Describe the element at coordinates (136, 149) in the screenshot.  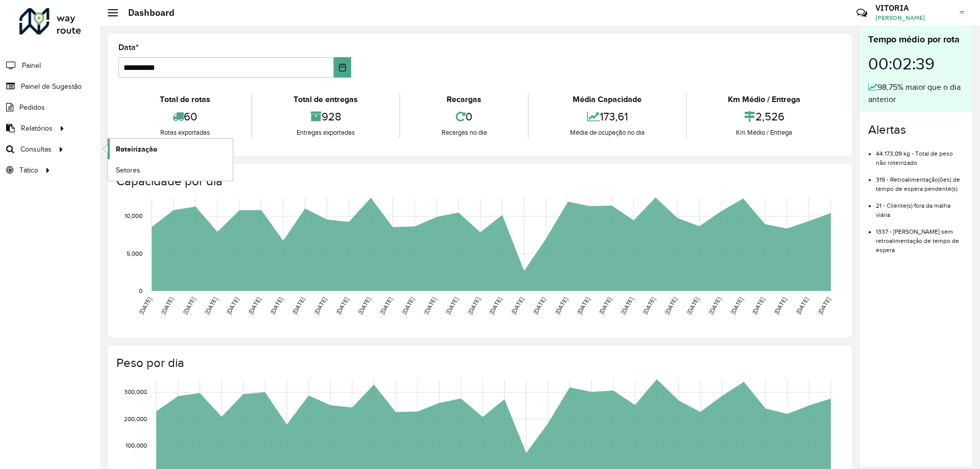
I see `span: Roteirização` at that location.